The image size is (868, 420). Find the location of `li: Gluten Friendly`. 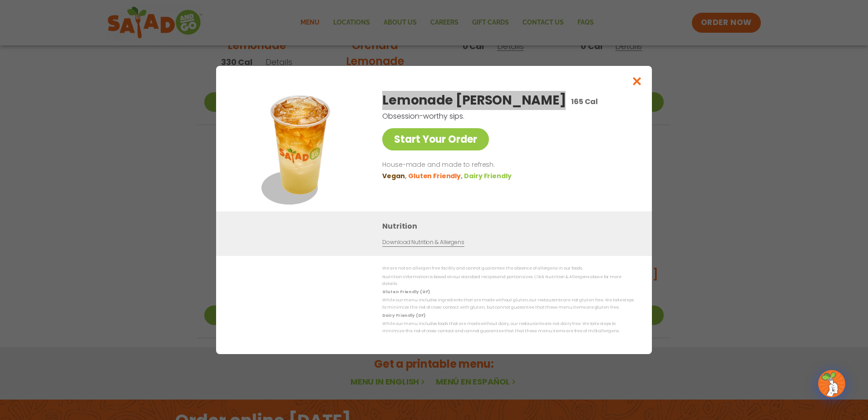

li: Gluten Friendly is located at coordinates (435, 176).